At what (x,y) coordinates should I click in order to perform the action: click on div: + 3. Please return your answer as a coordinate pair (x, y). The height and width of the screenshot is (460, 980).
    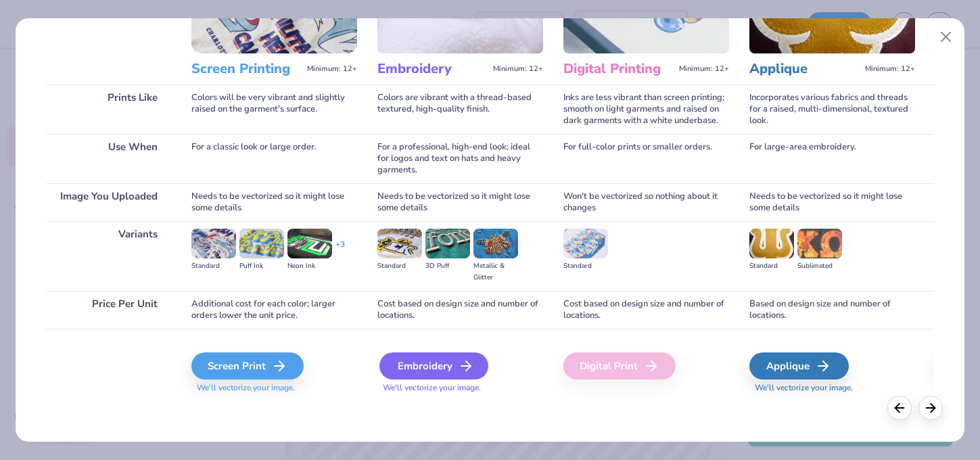
    Looking at the image, I should click on (340, 251).